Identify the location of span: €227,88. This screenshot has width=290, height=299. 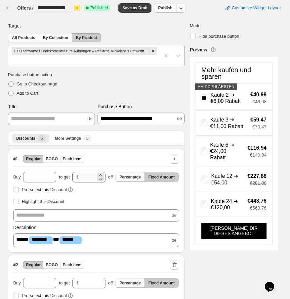
(257, 176).